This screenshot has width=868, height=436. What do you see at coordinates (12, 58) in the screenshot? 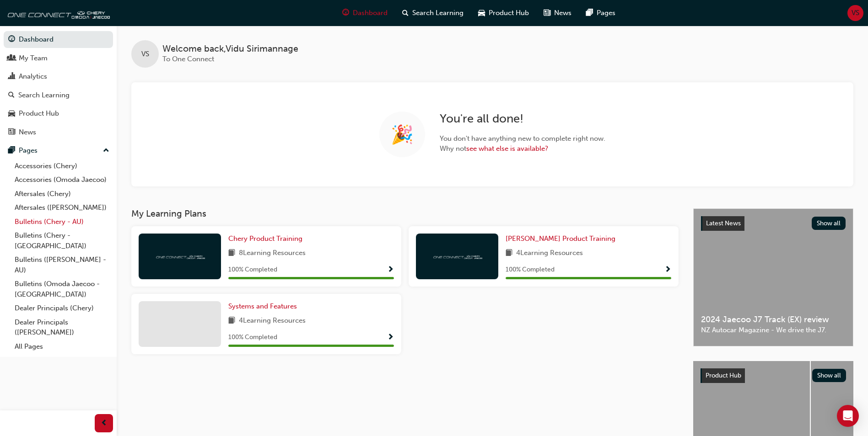
I see `span: people-icon` at bounding box center [12, 58].